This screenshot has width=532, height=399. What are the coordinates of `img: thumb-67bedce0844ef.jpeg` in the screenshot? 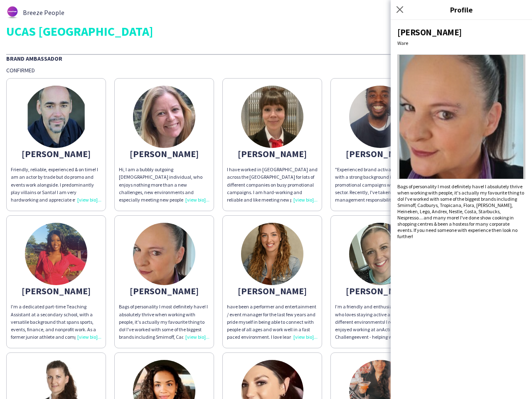 It's located at (272, 117).